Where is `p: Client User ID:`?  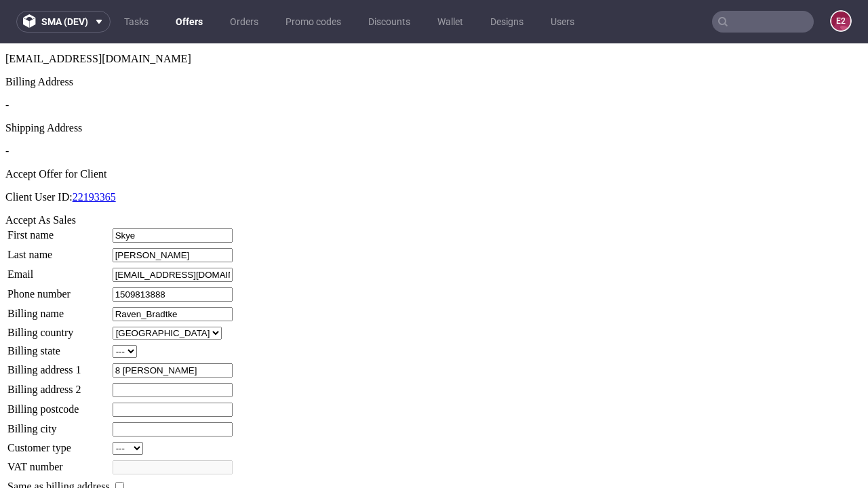
p: Client User ID: is located at coordinates (434, 153).